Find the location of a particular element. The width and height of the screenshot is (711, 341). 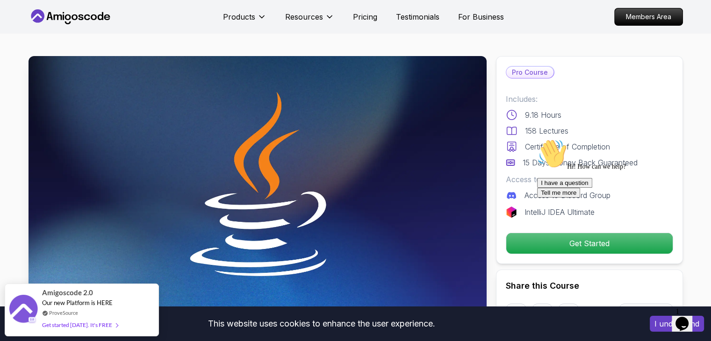

p: 158 Lectures is located at coordinates (546, 131).